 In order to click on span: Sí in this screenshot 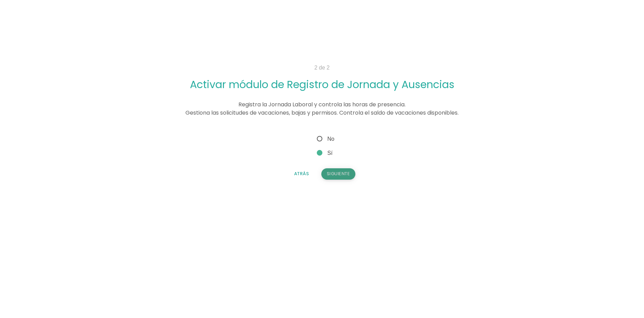, I will do `click(324, 153)`.